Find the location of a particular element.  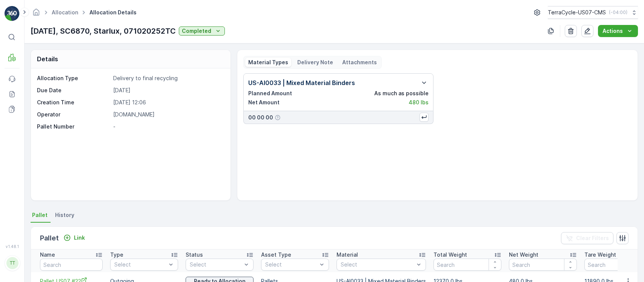

p: Allocation Type is located at coordinates (74, 78).